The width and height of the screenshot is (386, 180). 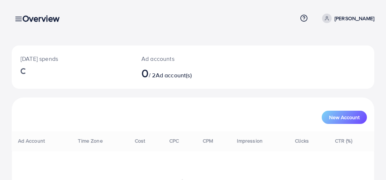 What do you see at coordinates (344, 118) in the screenshot?
I see `span: New Account` at bounding box center [344, 118].